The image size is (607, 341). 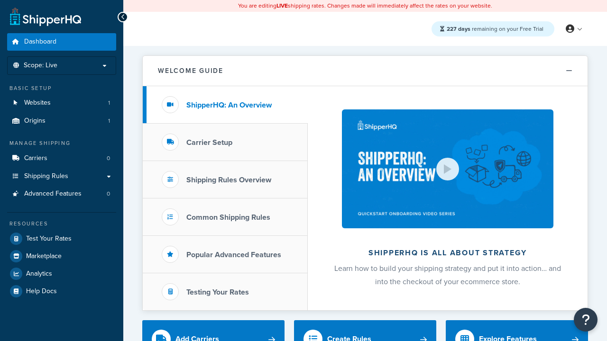 What do you see at coordinates (62, 274) in the screenshot?
I see `li: Analytics` at bounding box center [62, 274].